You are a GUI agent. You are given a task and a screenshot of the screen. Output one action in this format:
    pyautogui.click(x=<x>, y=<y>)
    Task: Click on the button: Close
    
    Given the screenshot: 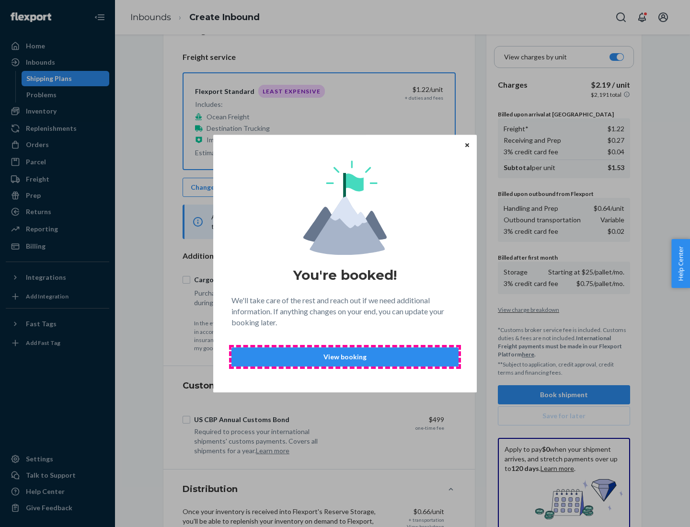 What is the action you would take?
    pyautogui.click(x=467, y=145)
    